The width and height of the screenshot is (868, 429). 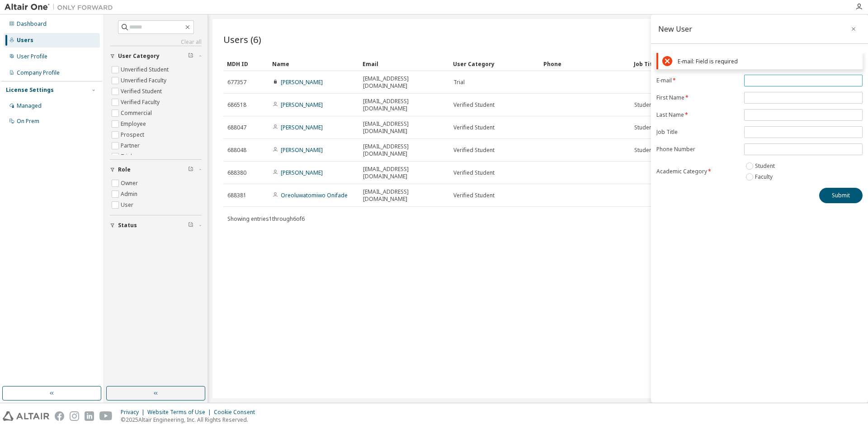 I want to click on span: 686518, so click(x=237, y=105).